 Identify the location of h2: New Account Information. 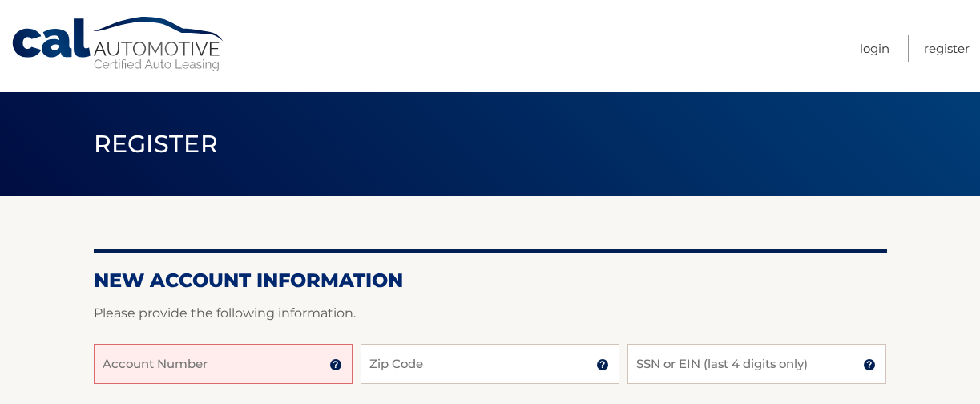
(490, 280).